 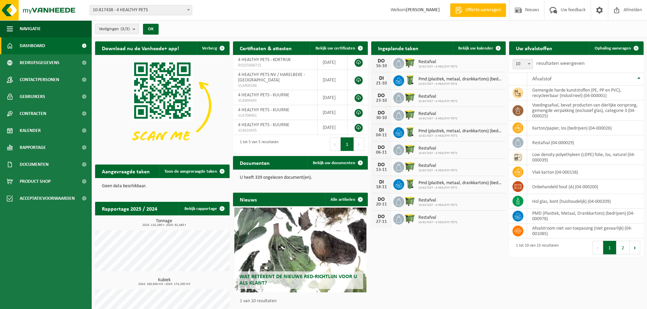 What do you see at coordinates (300, 178) in the screenshot?
I see `p: U heeft 339 ongelezen document(en).` at bounding box center [300, 178].